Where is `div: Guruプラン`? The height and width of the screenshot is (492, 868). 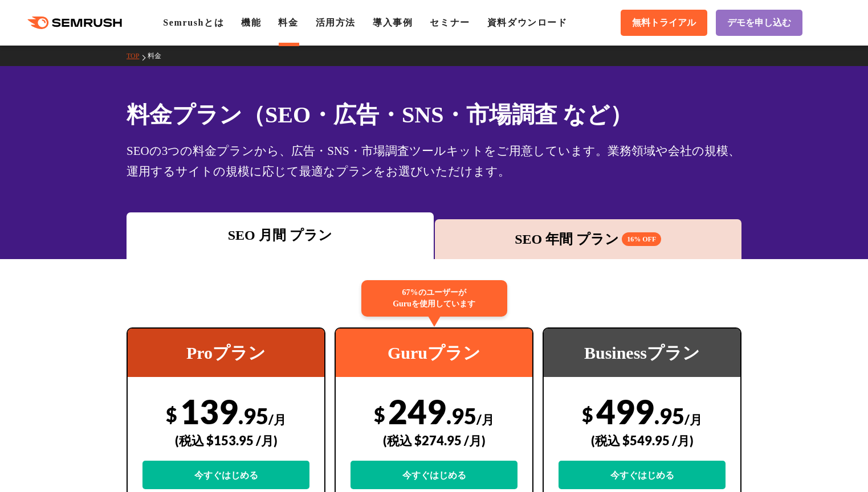
div: Guruプラン is located at coordinates (434, 352).